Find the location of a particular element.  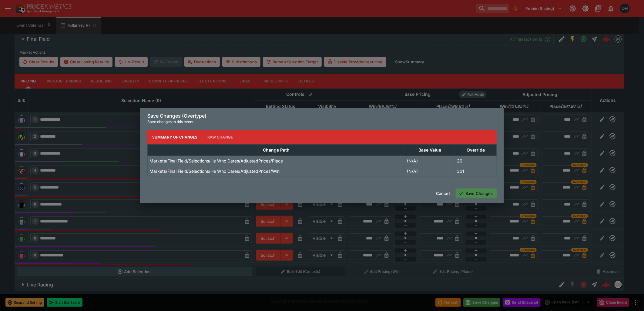

th: Base Value is located at coordinates (430, 150).